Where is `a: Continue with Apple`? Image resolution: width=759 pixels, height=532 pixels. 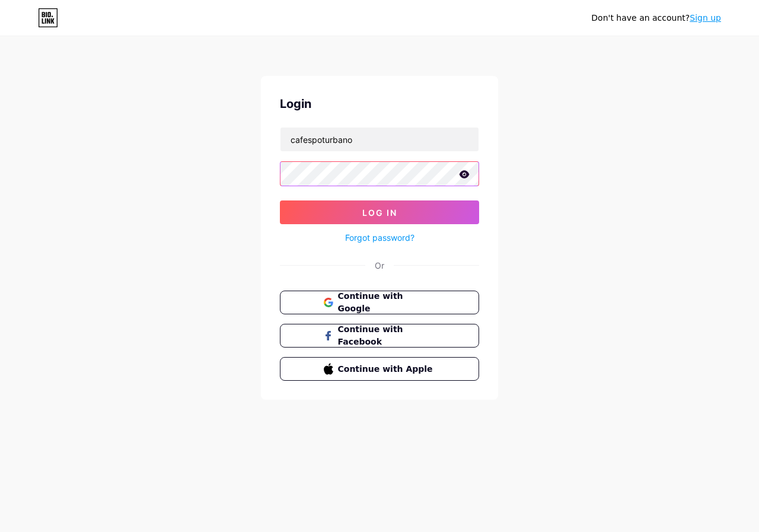 a: Continue with Apple is located at coordinates (380, 369).